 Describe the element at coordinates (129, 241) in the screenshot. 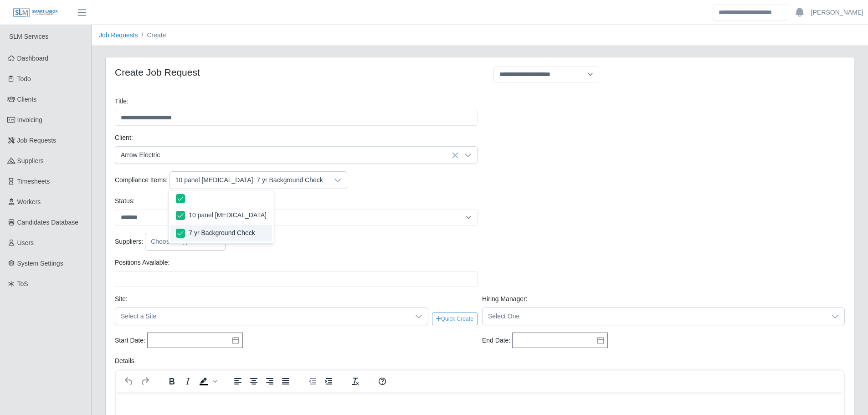

I see `label: Suppliers:` at that location.